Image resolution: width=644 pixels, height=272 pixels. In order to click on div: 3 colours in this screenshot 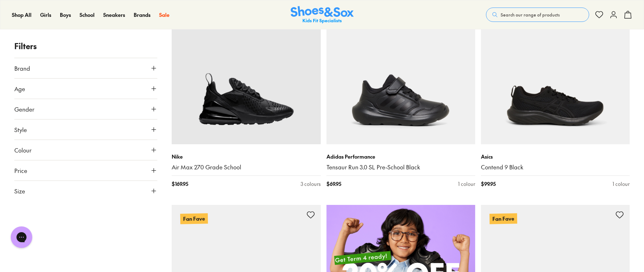, I will do `click(311, 184)`.